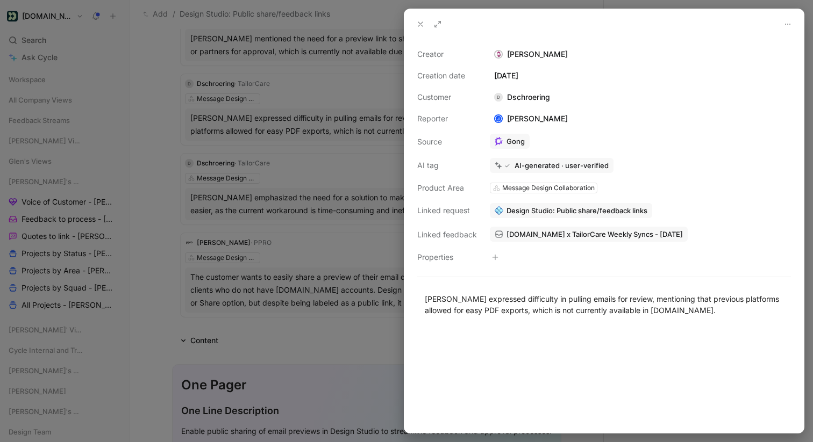 The width and height of the screenshot is (813, 442). I want to click on div: AI tag, so click(447, 166).